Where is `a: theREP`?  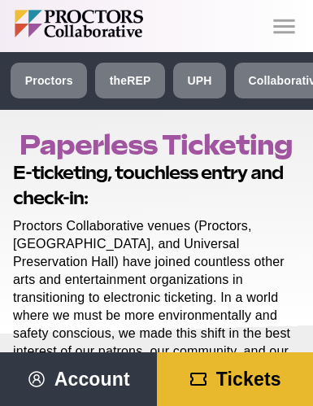 a: theREP is located at coordinates (130, 80).